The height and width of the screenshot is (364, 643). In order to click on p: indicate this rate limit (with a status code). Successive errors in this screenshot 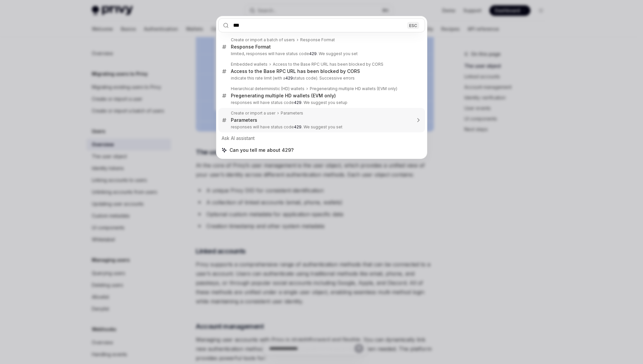, I will do `click(321, 78)`.